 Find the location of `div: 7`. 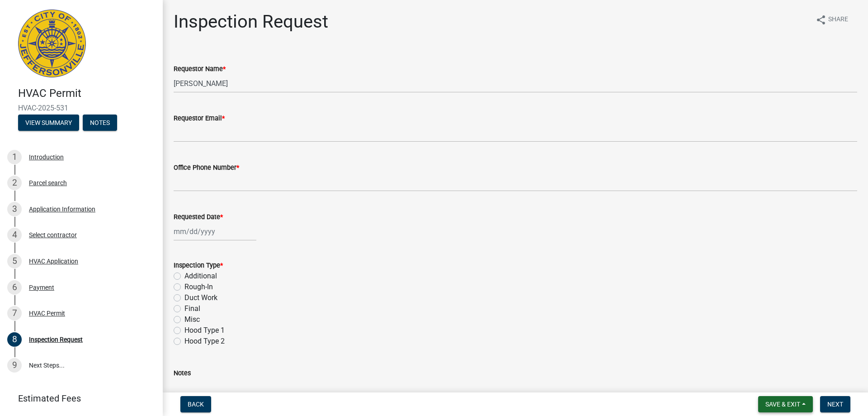

div: 7 is located at coordinates (15, 313).